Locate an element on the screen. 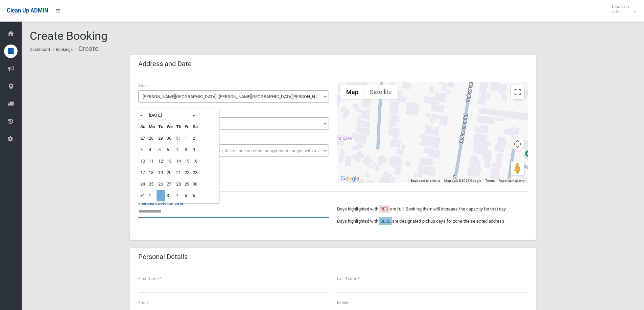  a: Dashboard is located at coordinates (40, 49).